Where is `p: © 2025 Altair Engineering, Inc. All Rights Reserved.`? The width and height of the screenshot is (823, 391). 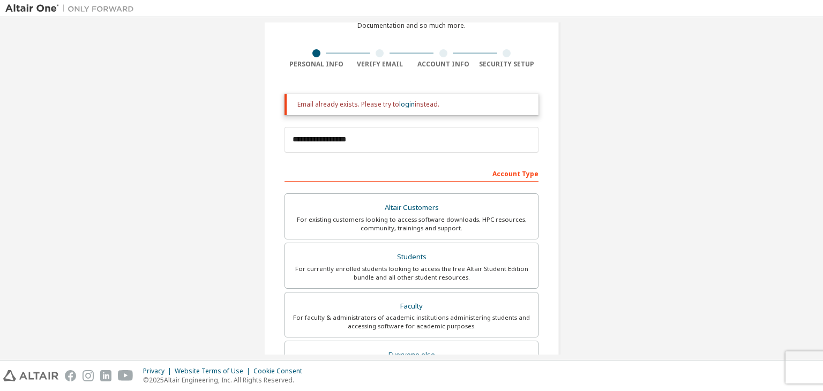 p: © 2025 Altair Engineering, Inc. All Rights Reserved. is located at coordinates (226, 380).